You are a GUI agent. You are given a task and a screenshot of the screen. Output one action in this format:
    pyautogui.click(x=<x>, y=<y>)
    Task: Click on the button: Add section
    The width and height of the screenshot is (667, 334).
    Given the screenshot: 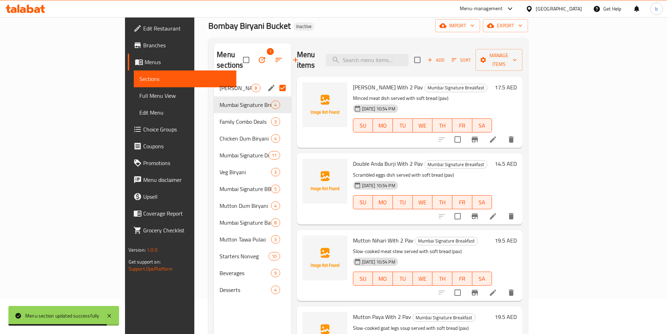 What is the action you would take?
    pyautogui.click(x=296, y=60)
    